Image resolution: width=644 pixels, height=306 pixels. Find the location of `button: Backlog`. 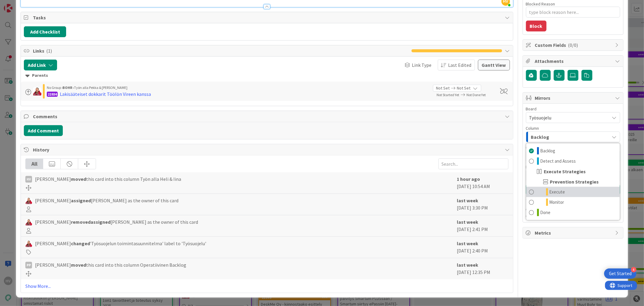

button: Backlog is located at coordinates (573, 137).